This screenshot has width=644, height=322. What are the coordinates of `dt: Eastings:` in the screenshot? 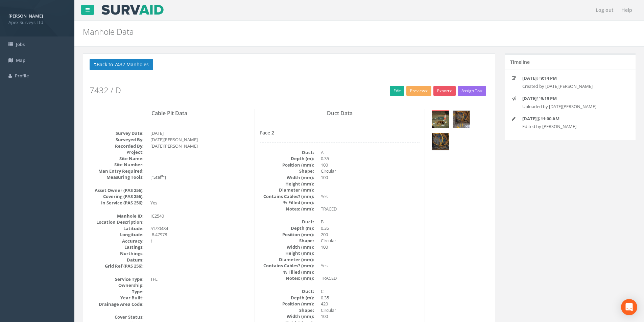 It's located at (117, 247).